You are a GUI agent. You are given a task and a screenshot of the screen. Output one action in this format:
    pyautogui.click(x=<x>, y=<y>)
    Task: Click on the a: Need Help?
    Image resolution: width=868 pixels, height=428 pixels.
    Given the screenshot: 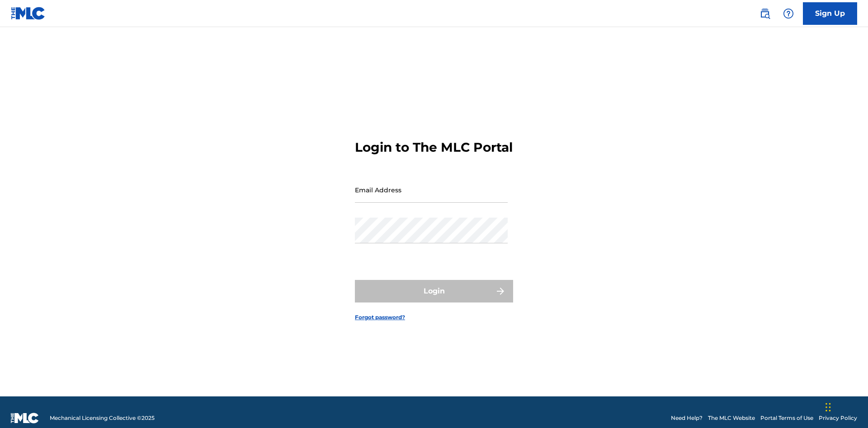 What is the action you would take?
    pyautogui.click(x=687, y=419)
    